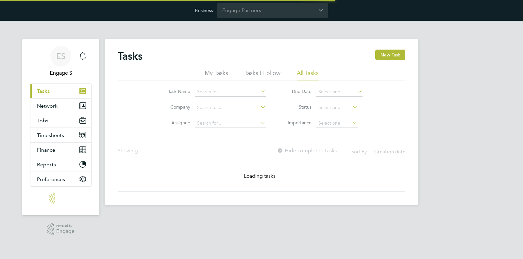 The image size is (523, 259). Describe the element at coordinates (204, 10) in the screenshot. I see `label: Business` at that location.